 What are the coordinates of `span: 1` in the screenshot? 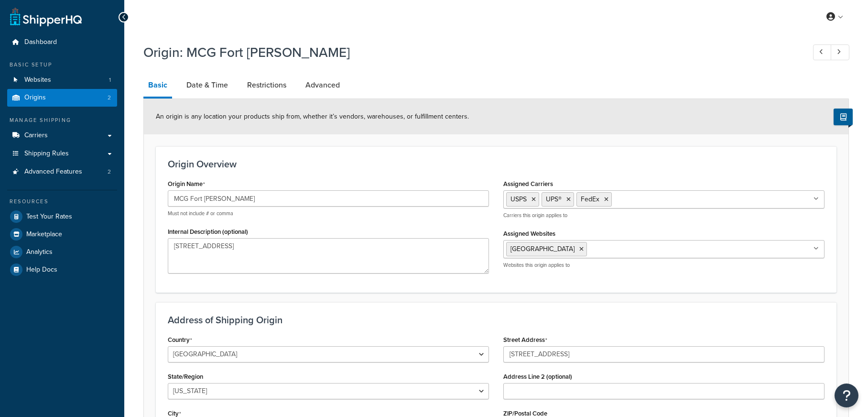 It's located at (110, 80).